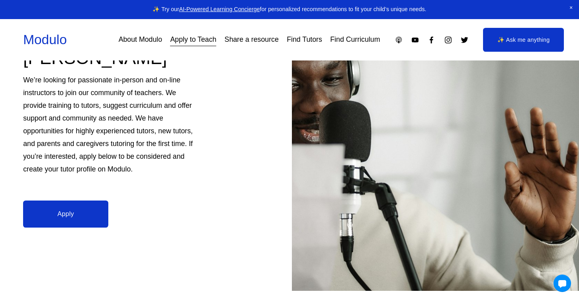 Image resolution: width=579 pixels, height=300 pixels. I want to click on a: Apply to Teach, so click(193, 39).